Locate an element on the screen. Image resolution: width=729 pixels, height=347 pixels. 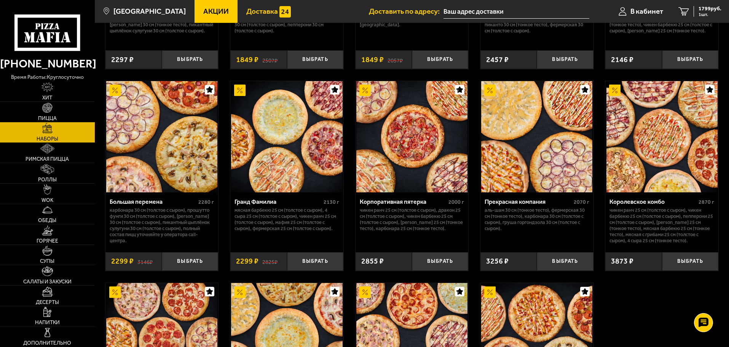
span: Римская пицца is located at coordinates (47, 159).